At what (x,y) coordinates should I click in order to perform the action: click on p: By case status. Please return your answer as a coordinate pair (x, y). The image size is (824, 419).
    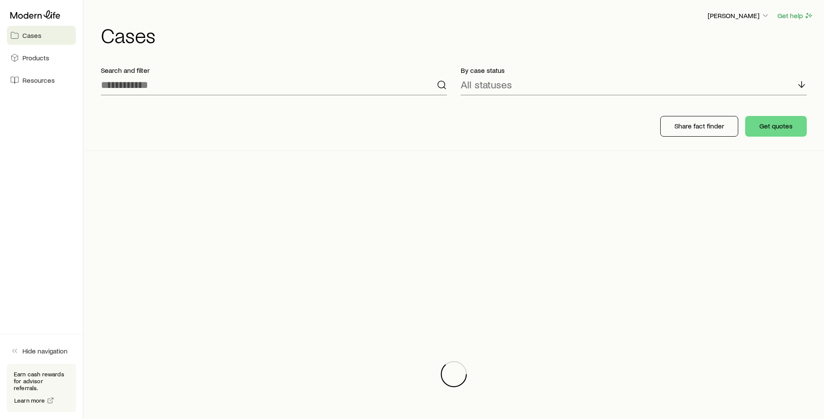
    Looking at the image, I should click on (634, 70).